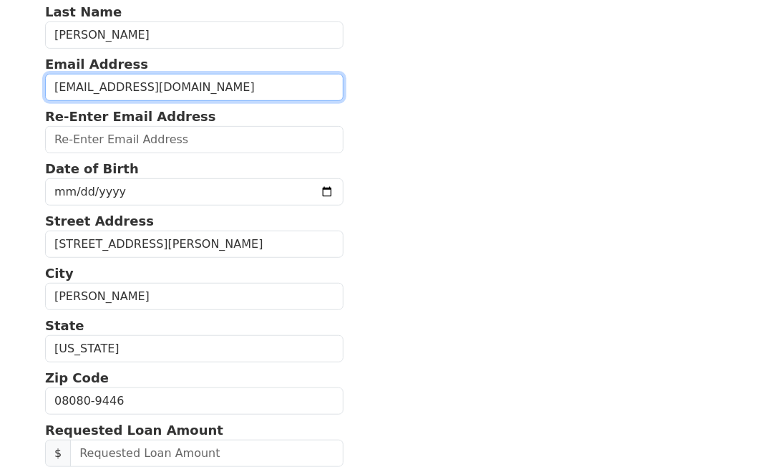 This screenshot has width=760, height=467. Describe the element at coordinates (77, 377) in the screenshot. I see `strong: Zip Code` at that location.